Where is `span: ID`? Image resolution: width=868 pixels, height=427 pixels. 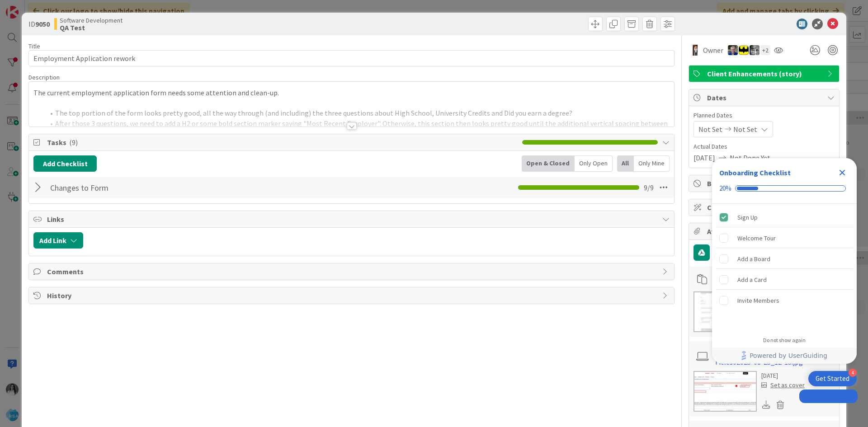
span: ID is located at coordinates (39, 24).